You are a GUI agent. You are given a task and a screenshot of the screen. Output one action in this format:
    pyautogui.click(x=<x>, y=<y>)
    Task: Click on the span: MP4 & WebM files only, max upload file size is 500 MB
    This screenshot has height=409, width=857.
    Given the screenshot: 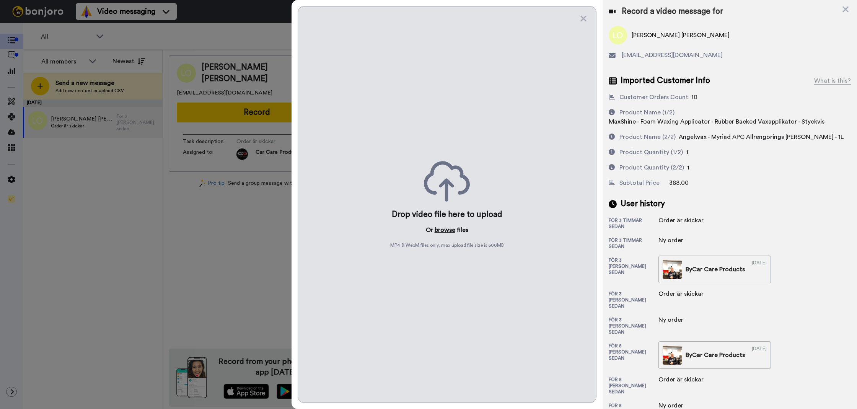 What is the action you would take?
    pyautogui.click(x=447, y=245)
    